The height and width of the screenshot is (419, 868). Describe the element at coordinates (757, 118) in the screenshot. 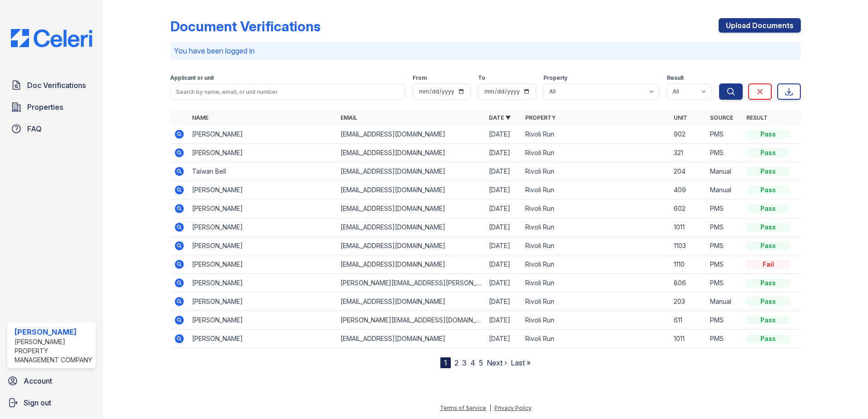

I see `a: Result` at that location.